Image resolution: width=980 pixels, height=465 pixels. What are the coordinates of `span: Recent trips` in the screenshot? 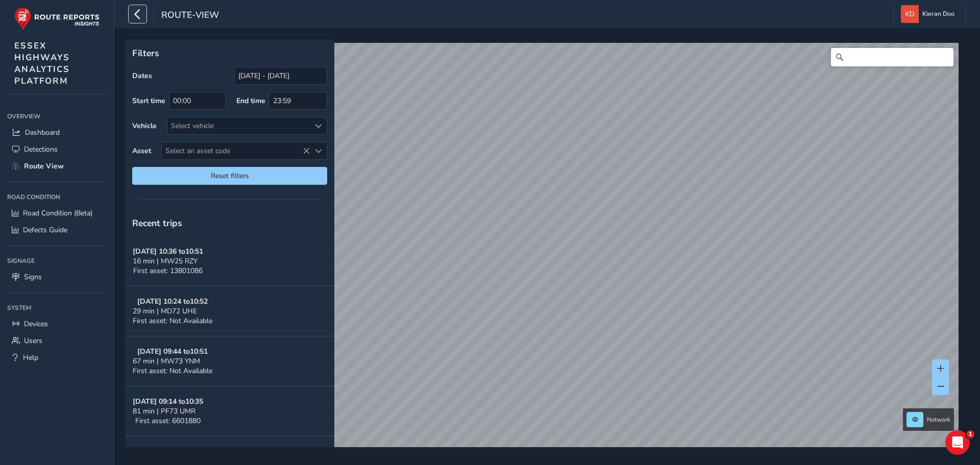 It's located at (157, 223).